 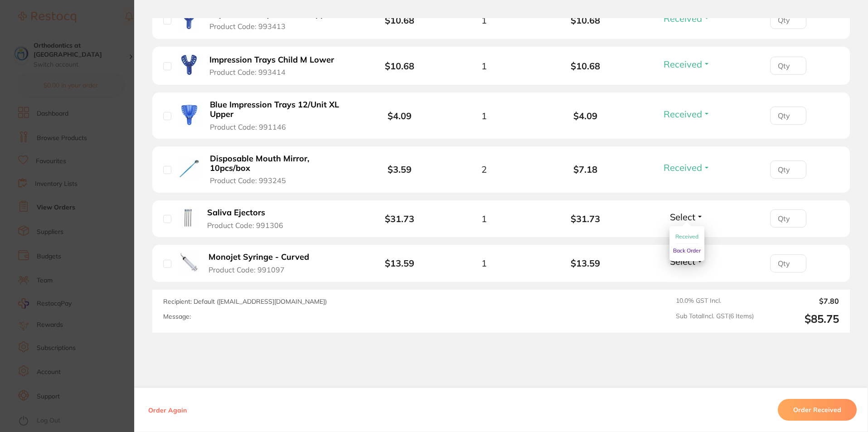 What do you see at coordinates (399, 169) in the screenshot?
I see `b: $3.59` at bounding box center [399, 169].